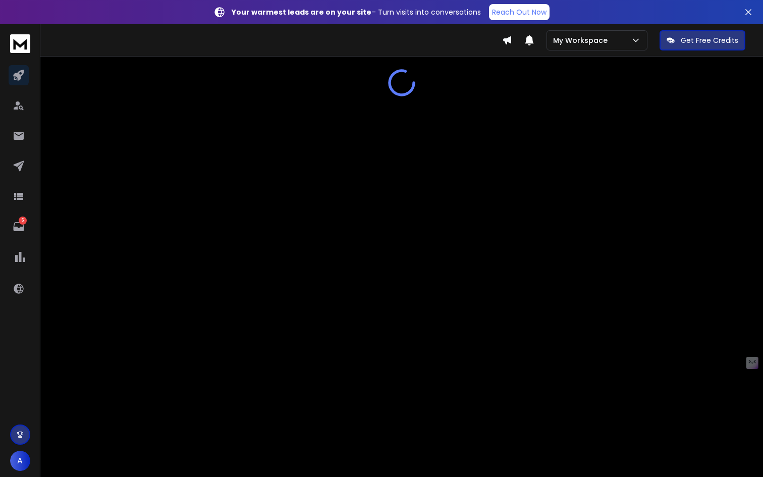  I want to click on a: 6, so click(19, 226).